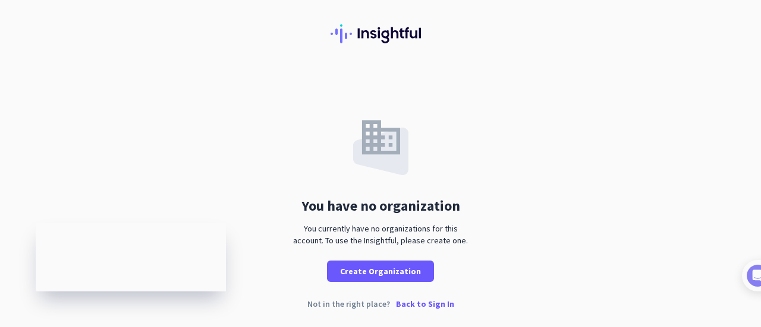 This screenshot has width=761, height=327. I want to click on div: You have no organization, so click(380, 206).